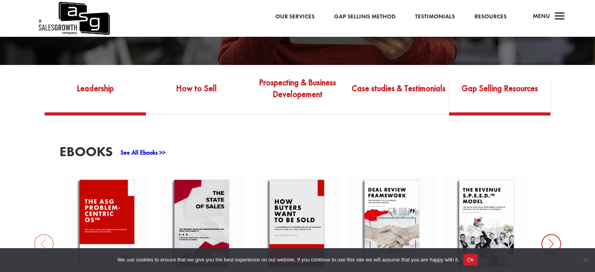 The image size is (595, 272). Describe the element at coordinates (196, 94) in the screenshot. I see `a: How to Sell` at that location.